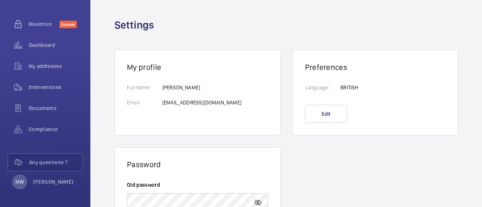  Describe the element at coordinates (139, 103) in the screenshot. I see `label: Email:` at that location.